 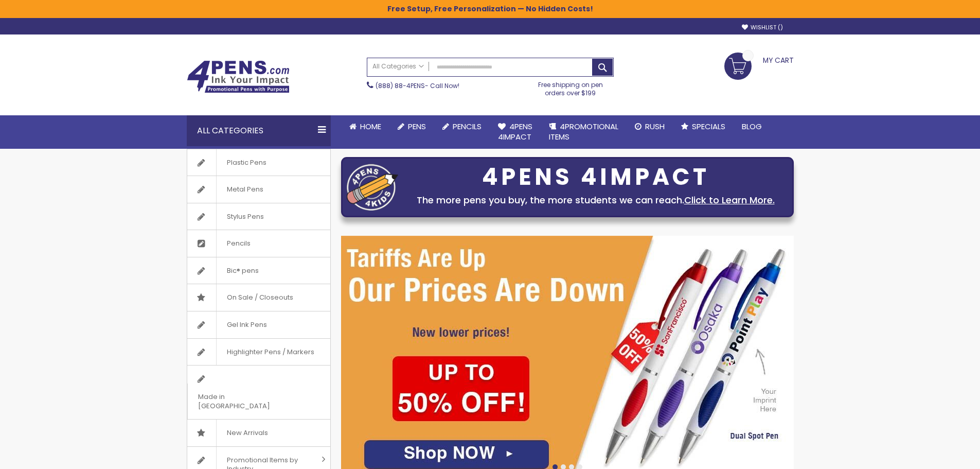 I want to click on span: - Call Now!, so click(x=417, y=85).